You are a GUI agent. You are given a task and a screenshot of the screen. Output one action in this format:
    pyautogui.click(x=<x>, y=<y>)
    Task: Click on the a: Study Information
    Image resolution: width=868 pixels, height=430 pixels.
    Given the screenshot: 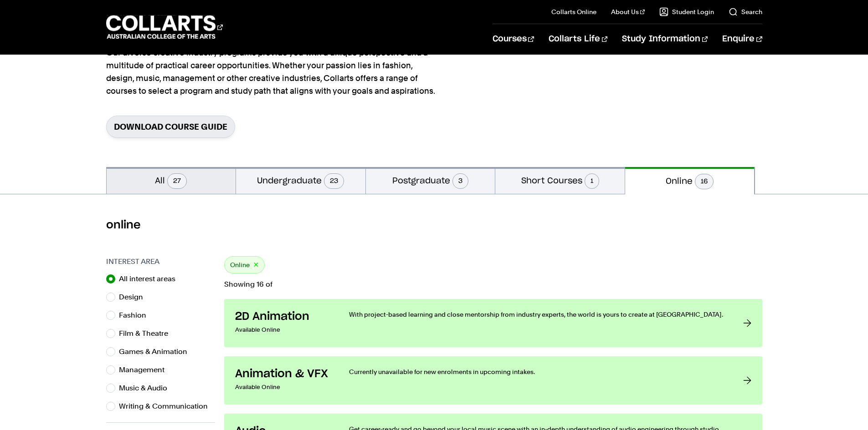 What is the action you would take?
    pyautogui.click(x=665, y=39)
    